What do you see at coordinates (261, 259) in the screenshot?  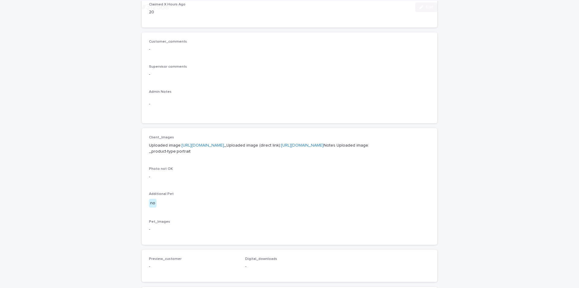 I see `span: Digital_downloads` at bounding box center [261, 259].